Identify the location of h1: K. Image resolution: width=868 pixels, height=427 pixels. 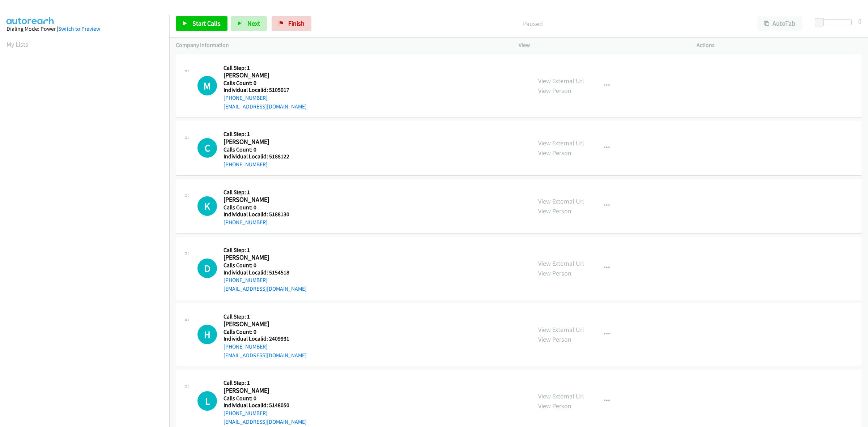
(207, 206).